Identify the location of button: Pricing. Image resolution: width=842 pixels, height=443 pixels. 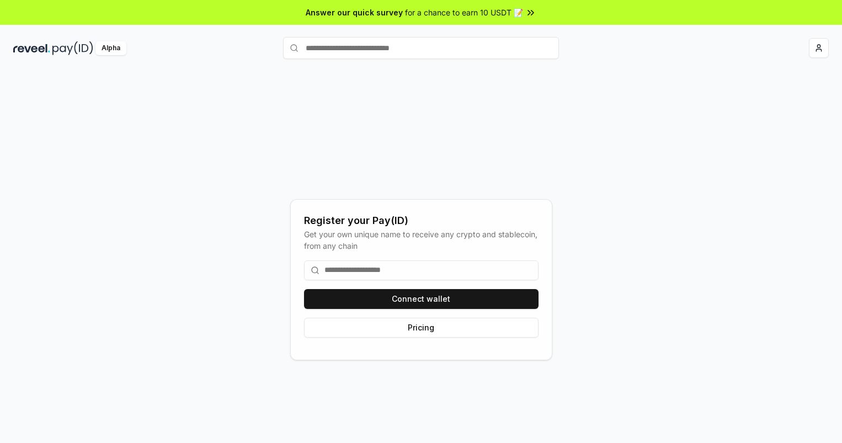
(421, 328).